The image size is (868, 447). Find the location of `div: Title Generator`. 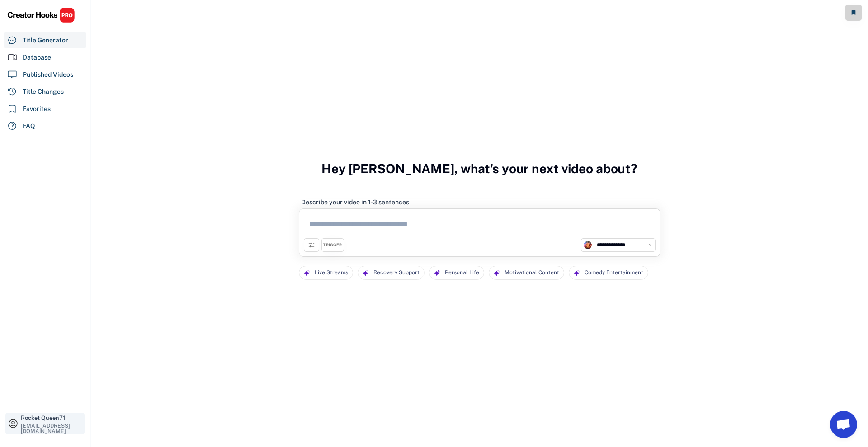

div: Title Generator is located at coordinates (46, 40).